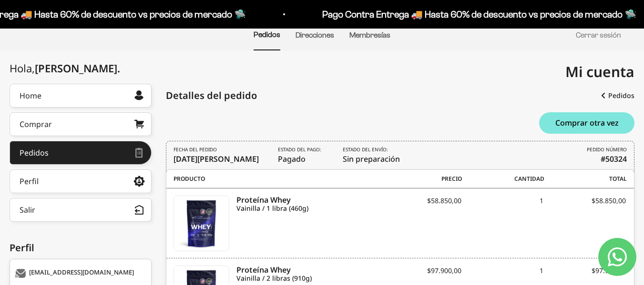 Image resolution: width=644 pixels, height=285 pixels. I want to click on span: Comprar otra vez, so click(587, 123).